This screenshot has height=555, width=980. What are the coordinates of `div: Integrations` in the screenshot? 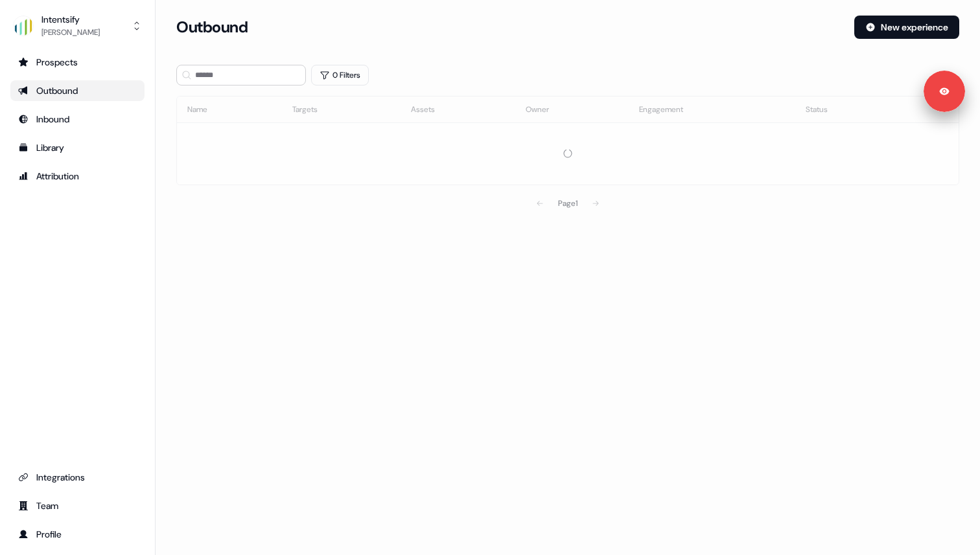 It's located at (77, 477).